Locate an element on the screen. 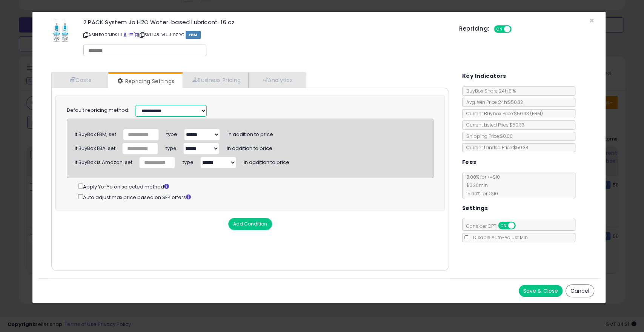 The image size is (644, 332). a: Costs is located at coordinates (80, 80).